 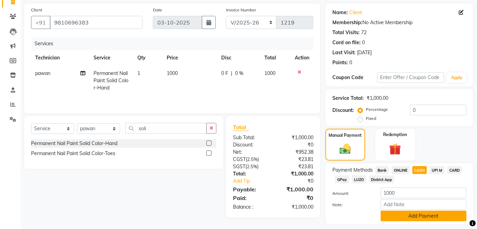 I want to click on label: Client, so click(x=37, y=10).